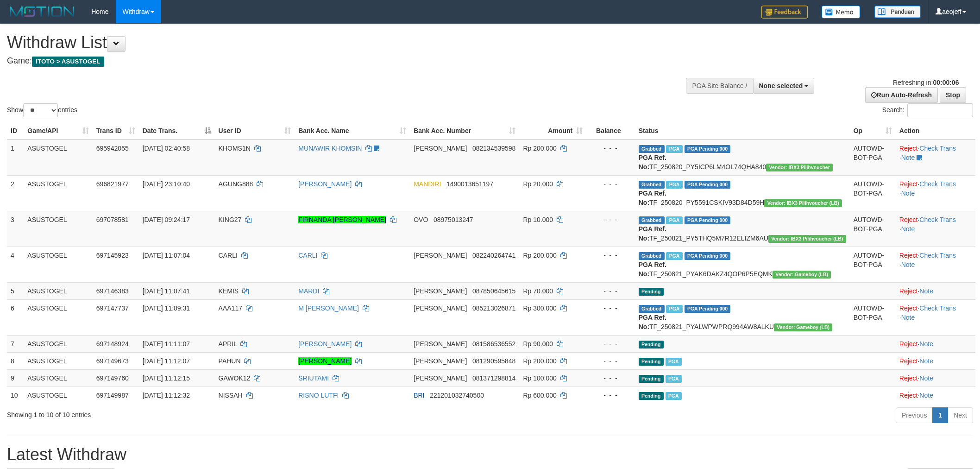  What do you see at coordinates (419, 395) in the screenshot?
I see `span: BRI` at bounding box center [419, 395].